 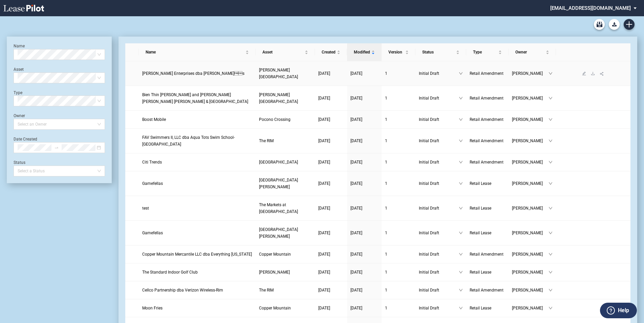 I want to click on span: Status, so click(x=439, y=52).